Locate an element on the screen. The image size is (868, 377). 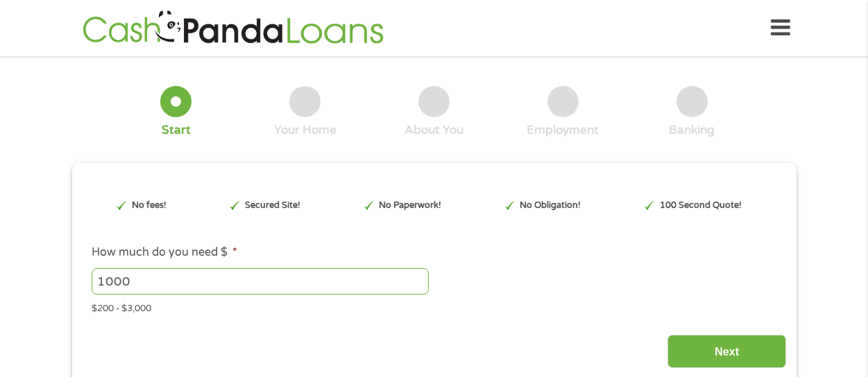
label: How much do you need $ is located at coordinates (165, 253).